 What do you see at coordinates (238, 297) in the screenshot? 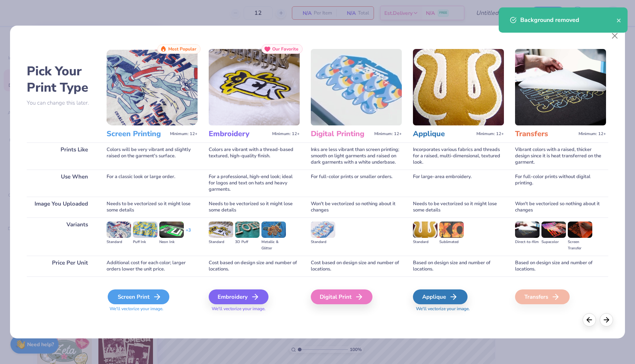
I see `div: Embroidery` at bounding box center [238, 297].